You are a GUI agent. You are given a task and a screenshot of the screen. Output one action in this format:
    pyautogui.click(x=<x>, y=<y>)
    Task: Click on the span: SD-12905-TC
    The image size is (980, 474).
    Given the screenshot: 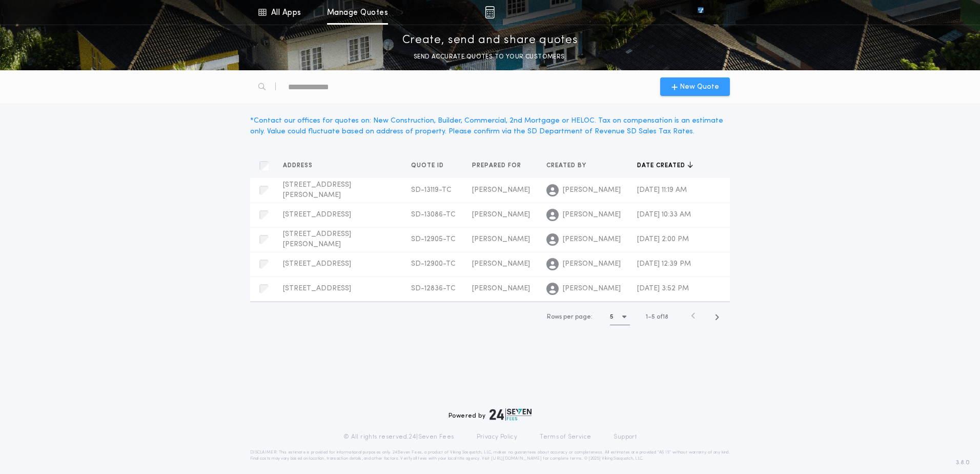 What is the action you would take?
    pyautogui.click(x=433, y=239)
    